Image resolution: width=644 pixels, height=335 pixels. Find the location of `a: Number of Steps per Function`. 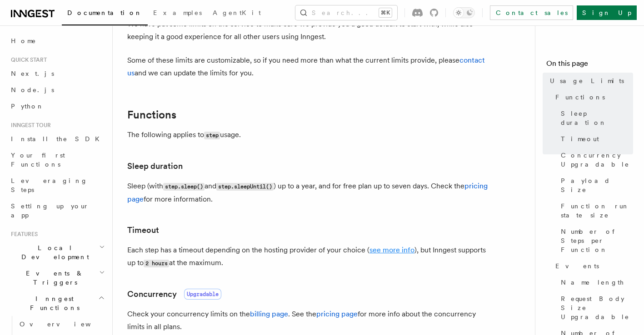

a: Number of Steps per Function is located at coordinates (595, 240).